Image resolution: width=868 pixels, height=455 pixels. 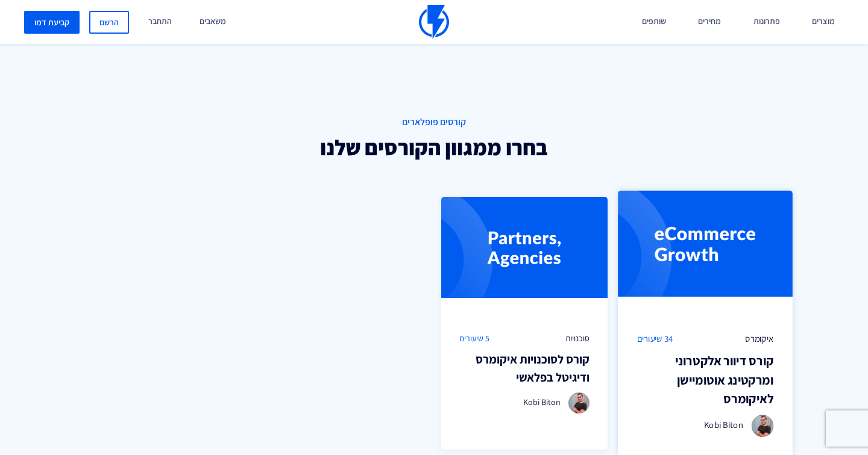 What do you see at coordinates (475, 338) in the screenshot?
I see `span: 5 שיעורים` at bounding box center [475, 338].